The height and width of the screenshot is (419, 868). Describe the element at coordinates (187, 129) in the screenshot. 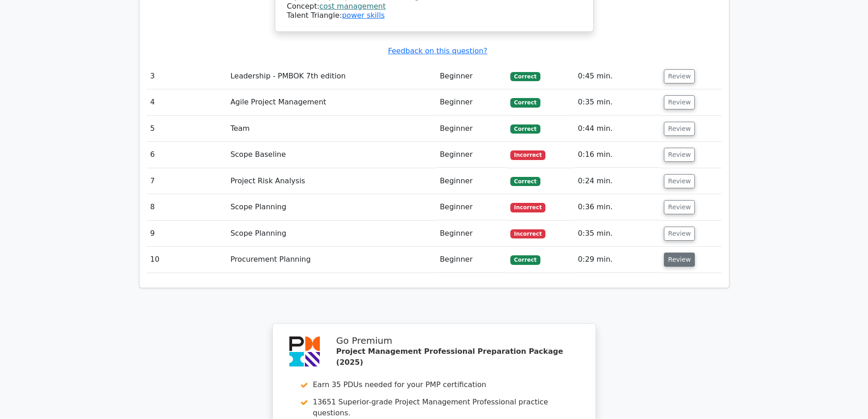

I see `td: 5` at that location.